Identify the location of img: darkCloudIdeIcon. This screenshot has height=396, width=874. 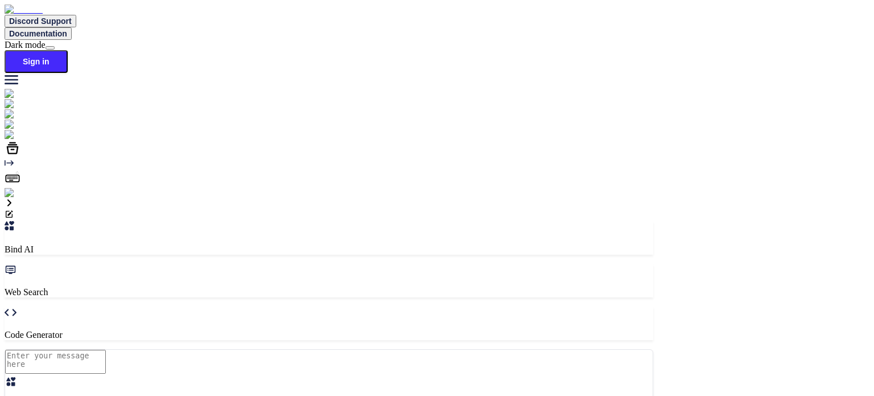
(42, 135).